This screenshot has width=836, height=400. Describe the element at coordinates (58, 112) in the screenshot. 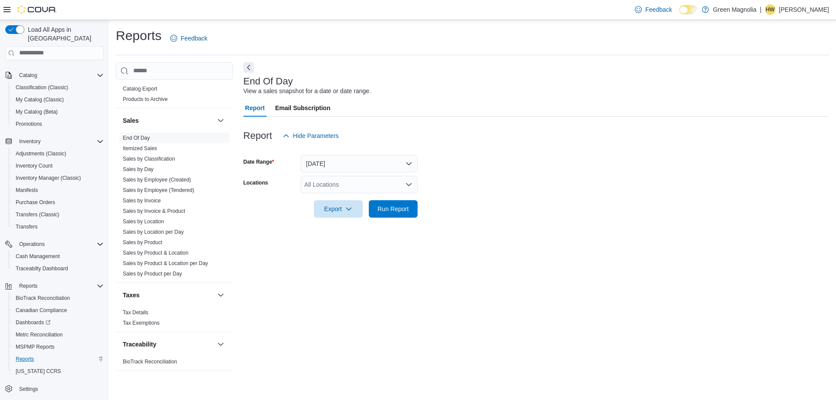

I see `span: My Catalog (Beta)` at that location.